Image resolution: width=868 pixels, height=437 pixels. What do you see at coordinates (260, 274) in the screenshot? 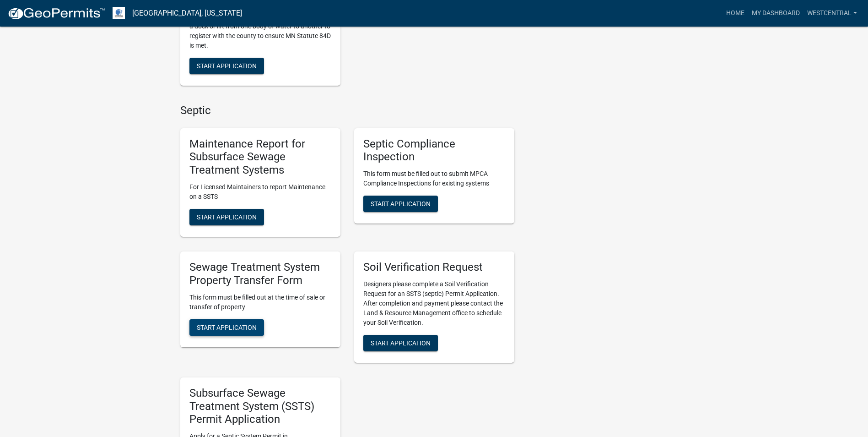
I see `h5: Sewage Treatment System Property Transfer Form` at bounding box center [260, 274].